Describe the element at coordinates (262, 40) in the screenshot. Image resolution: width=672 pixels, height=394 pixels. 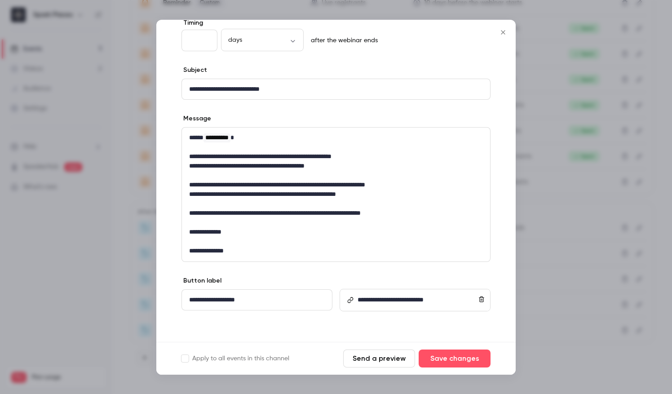
I see `div: days` at that location.